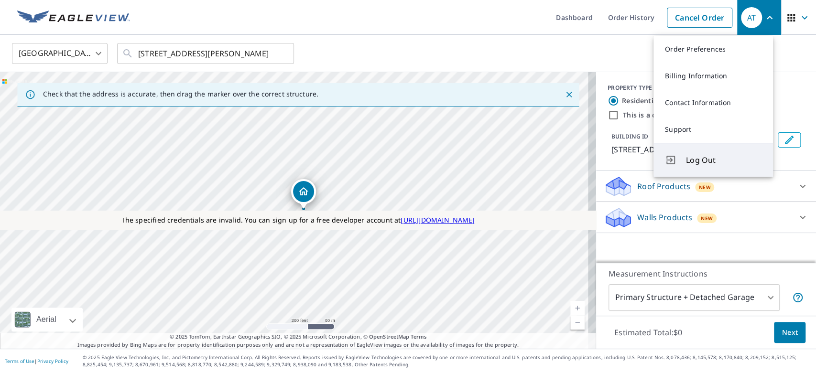  Describe the element at coordinates (665, 218) in the screenshot. I see `p: Walls Products` at that location.